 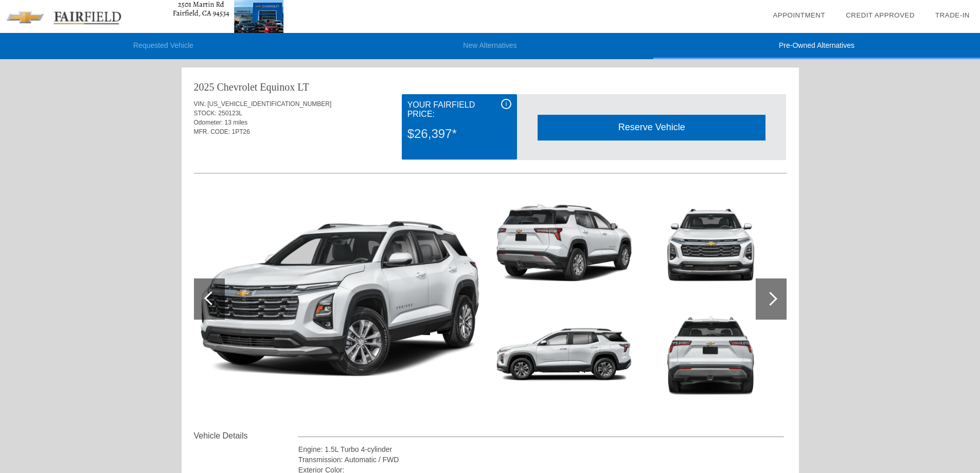 I want to click on span: VIN:, so click(x=199, y=104).